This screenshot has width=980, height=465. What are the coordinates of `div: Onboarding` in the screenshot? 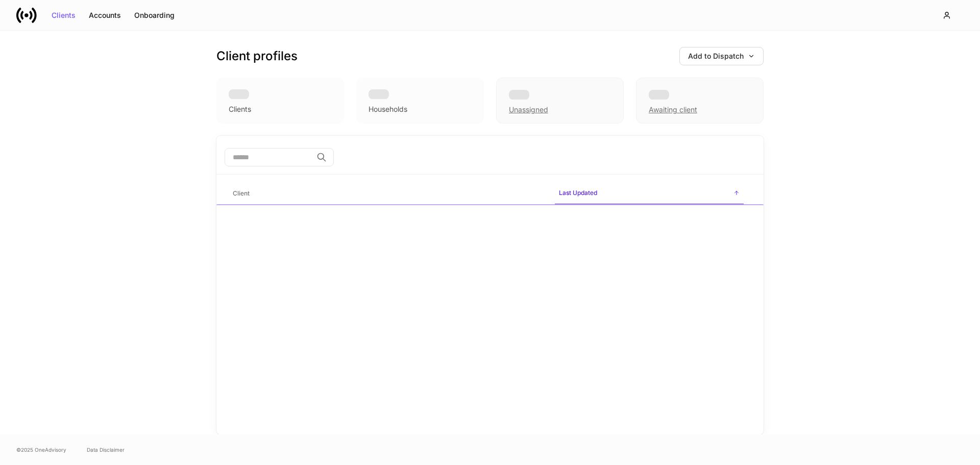 It's located at (154, 15).